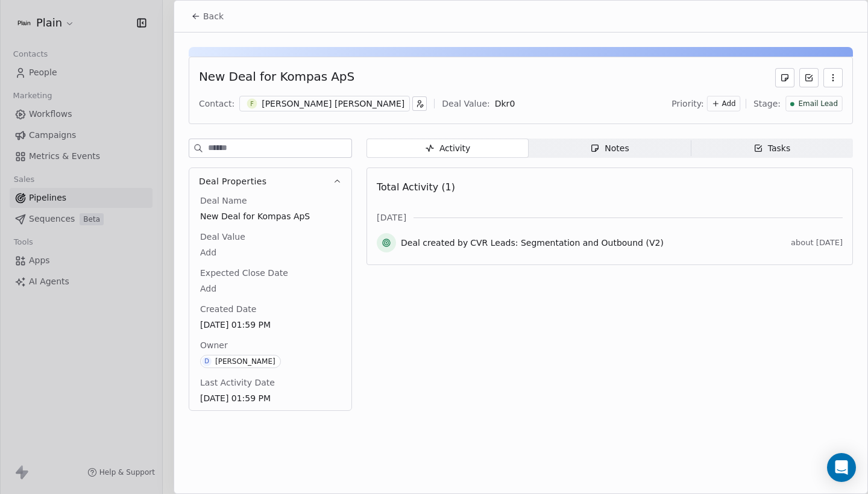  What do you see at coordinates (566, 243) in the screenshot?
I see `span: CVR Leads: Segmentation and Outbound (V2)` at bounding box center [566, 243].